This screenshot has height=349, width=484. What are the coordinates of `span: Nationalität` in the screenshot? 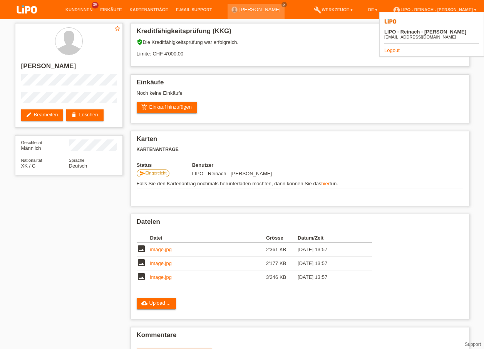 It's located at (32, 160).